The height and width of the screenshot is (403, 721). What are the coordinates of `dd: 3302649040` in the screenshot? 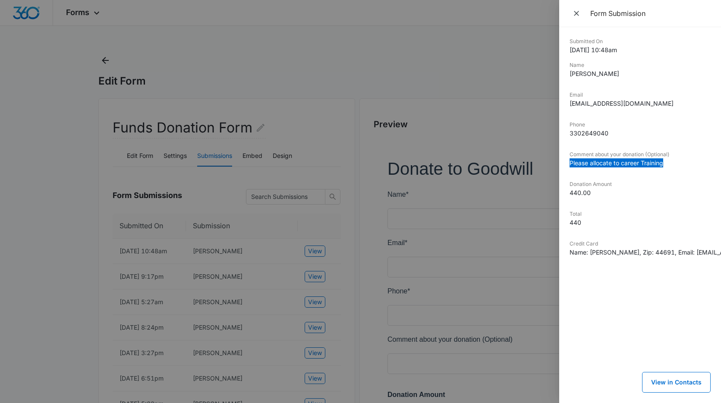 It's located at (640, 133).